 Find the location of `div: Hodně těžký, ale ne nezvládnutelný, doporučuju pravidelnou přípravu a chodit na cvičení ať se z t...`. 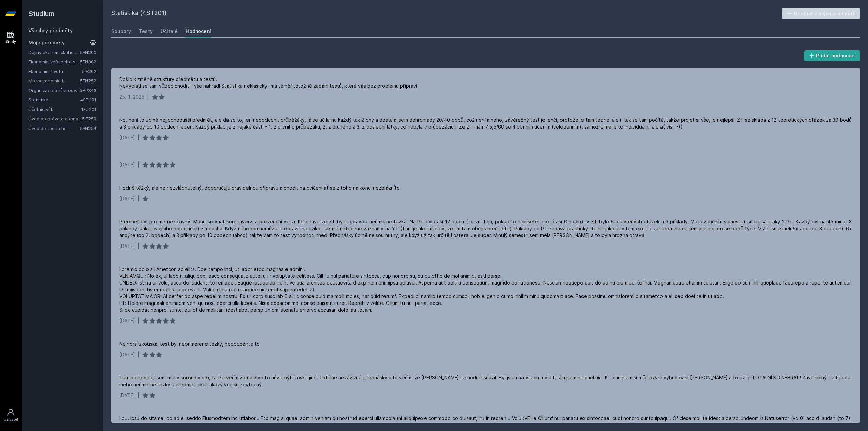

div: Hodně těžký, ale ne nezvládnutelný, doporučuju pravidelnou přípravu a chodit na cvičení ať se z t... is located at coordinates (260, 188).